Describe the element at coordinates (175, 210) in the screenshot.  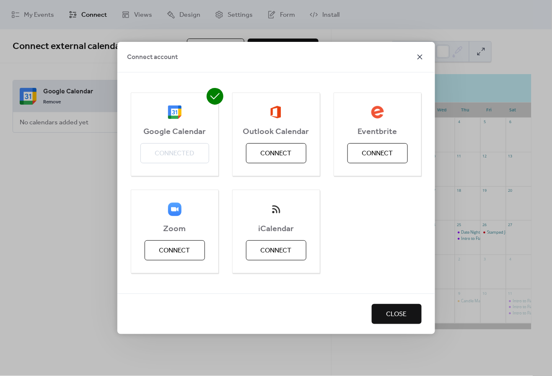
I see `img: zoom` at that location.